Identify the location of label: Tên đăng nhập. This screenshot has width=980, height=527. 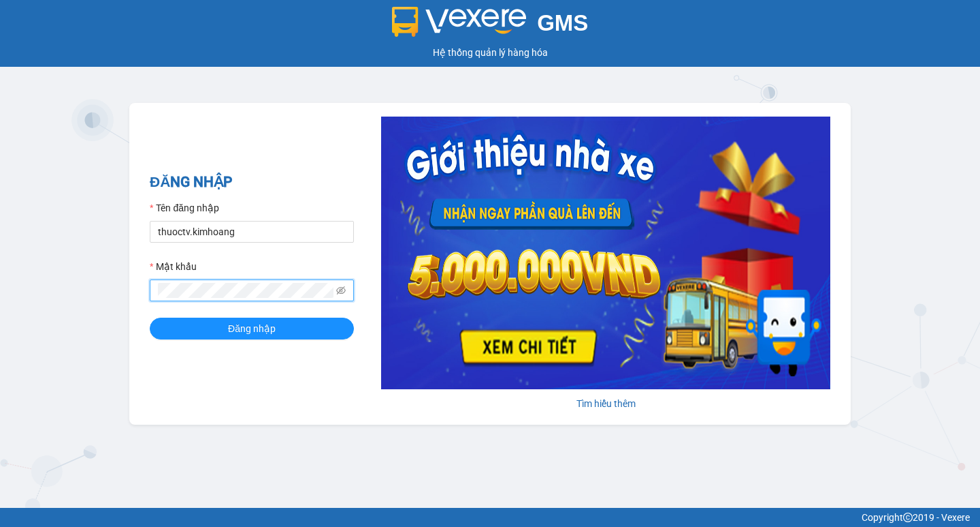
(185, 208).